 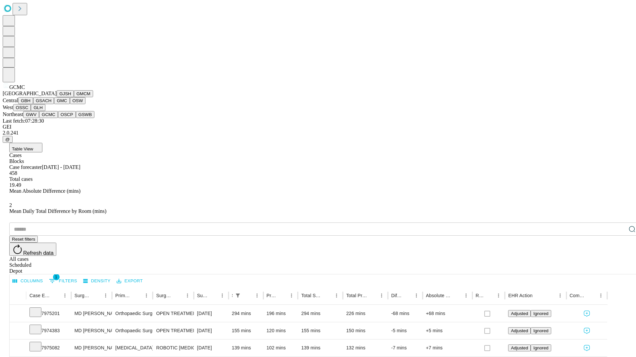 What do you see at coordinates (232, 296) in the screenshot?
I see `div: Scheduled In Room Duration` at bounding box center [232, 296].